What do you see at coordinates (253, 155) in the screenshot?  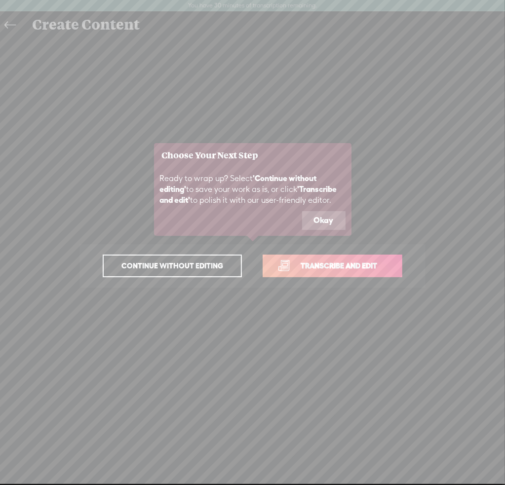 I see `h3: Choose Your Next Step` at bounding box center [253, 155].